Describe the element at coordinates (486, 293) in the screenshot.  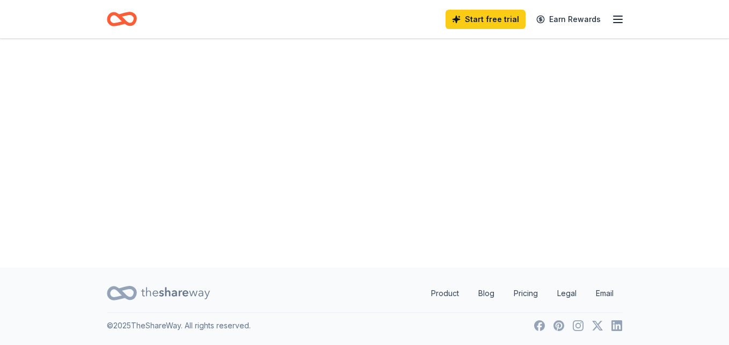
I see `a: Blog` at that location.